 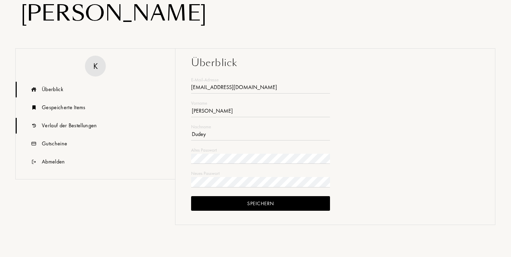 I want to click on img: icn_history.svg, so click(x=34, y=126).